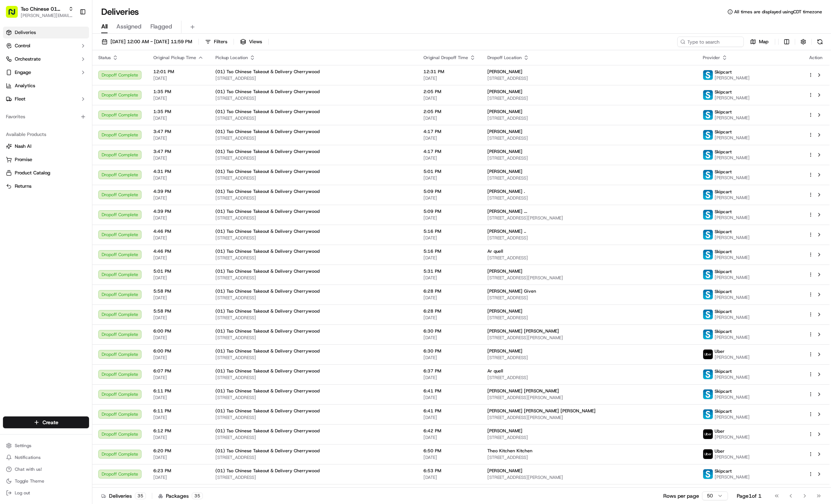 This screenshot has height=504, width=831. Describe the element at coordinates (25, 32) in the screenshot. I see `span: Deliveries` at that location.